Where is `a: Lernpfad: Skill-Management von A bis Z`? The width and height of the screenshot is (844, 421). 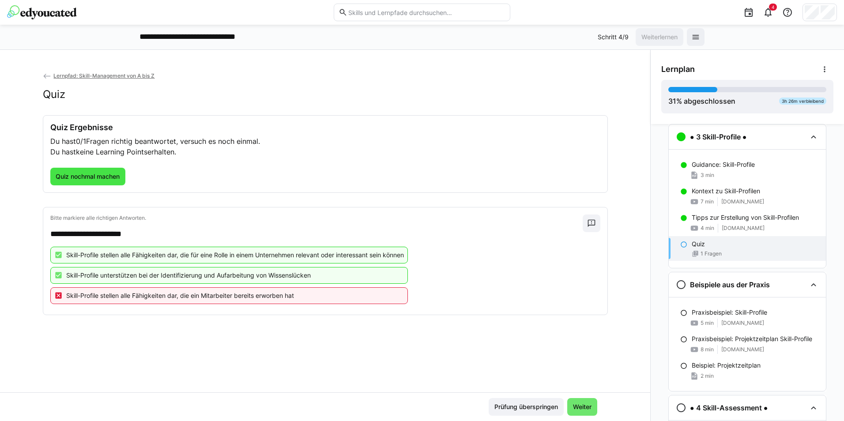
a: Lernpfad: Skill-Management von A bis Z is located at coordinates (99, 75).